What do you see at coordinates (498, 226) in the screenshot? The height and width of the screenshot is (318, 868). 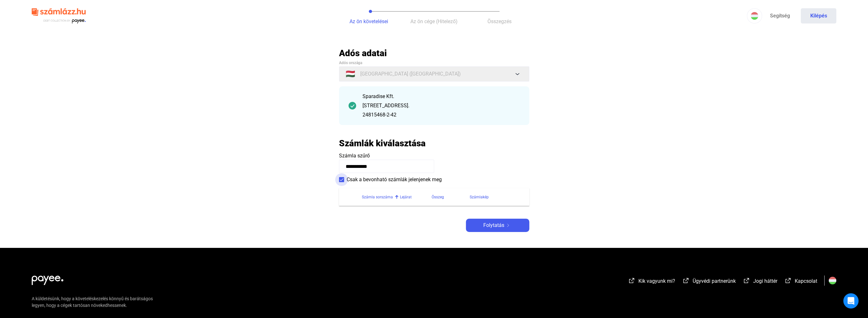 I see `button: Folytatásarrow-right-white` at bounding box center [498, 226].